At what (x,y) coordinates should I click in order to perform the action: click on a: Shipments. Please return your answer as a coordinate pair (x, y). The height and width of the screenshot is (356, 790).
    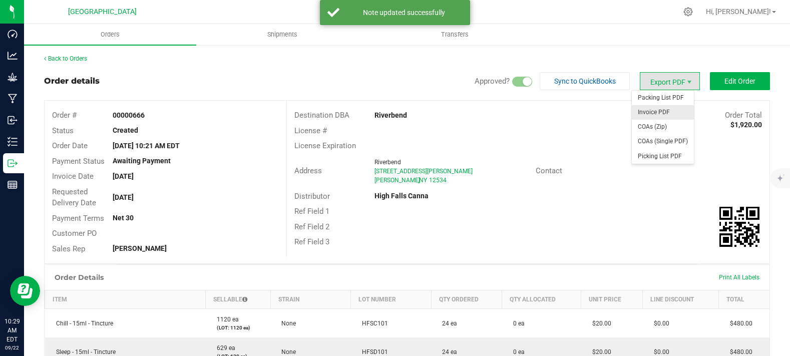
    Looking at the image, I should click on (282, 35).